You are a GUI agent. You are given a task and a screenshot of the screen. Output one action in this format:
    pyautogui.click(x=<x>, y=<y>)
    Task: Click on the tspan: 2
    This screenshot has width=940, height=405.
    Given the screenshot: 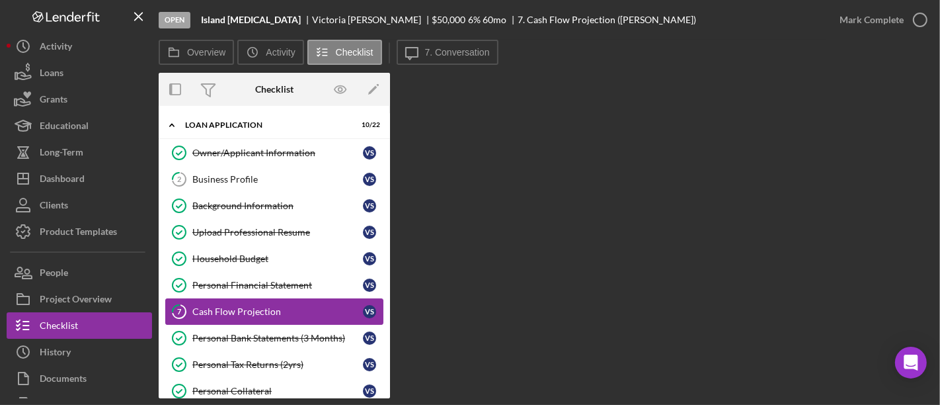 What is the action you would take?
    pyautogui.click(x=179, y=179)
    